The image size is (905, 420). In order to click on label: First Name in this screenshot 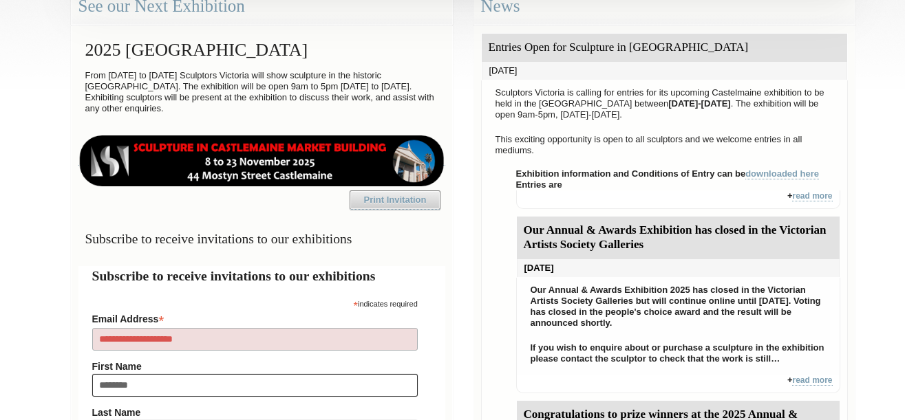, I will do `click(255, 367)`.